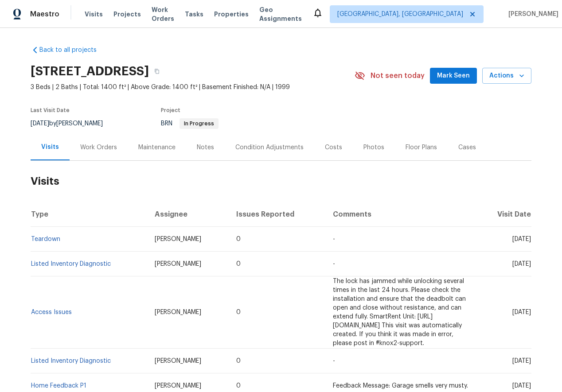  I want to click on button: Copy Address, so click(157, 71).